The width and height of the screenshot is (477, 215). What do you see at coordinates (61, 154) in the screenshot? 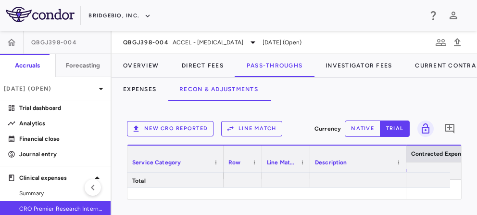
I see `p: Journal entry` at bounding box center [61, 154].